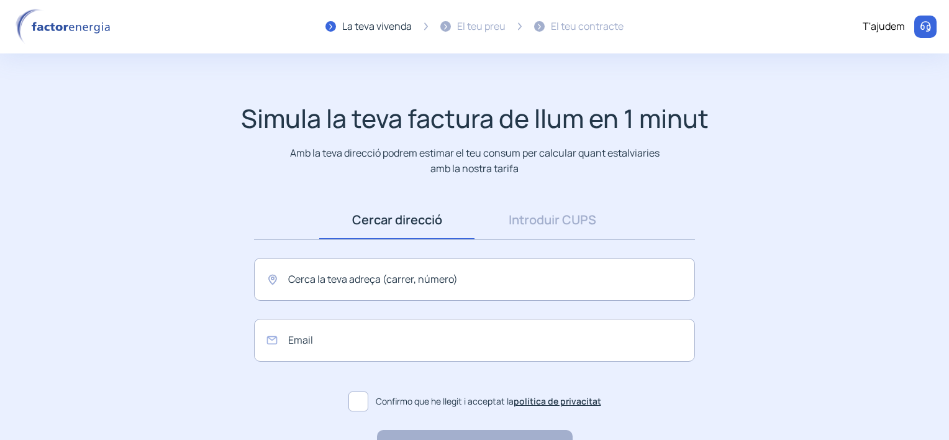 The height and width of the screenshot is (440, 949). Describe the element at coordinates (488, 401) in the screenshot. I see `span: Confirmo que he llegit i acceptat la` at that location.